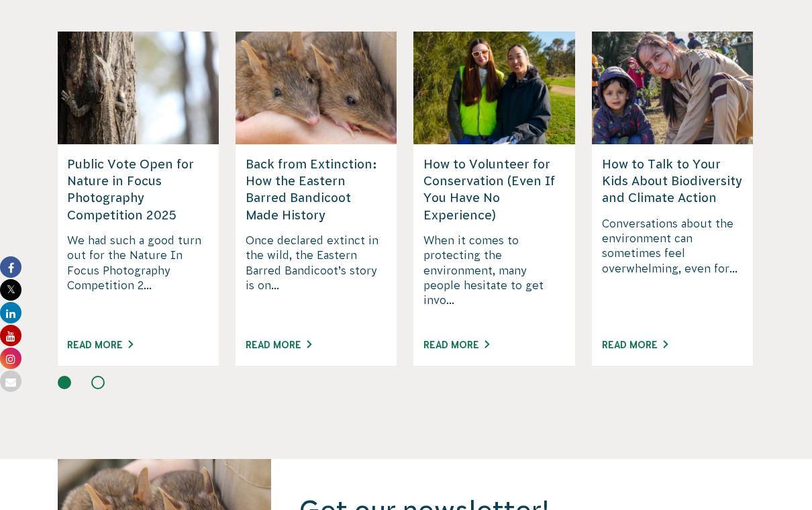 The width and height of the screenshot is (812, 510). I want to click on h5: How to Talk to Your Kids About Biodiversity and Climate Action, so click(673, 182).